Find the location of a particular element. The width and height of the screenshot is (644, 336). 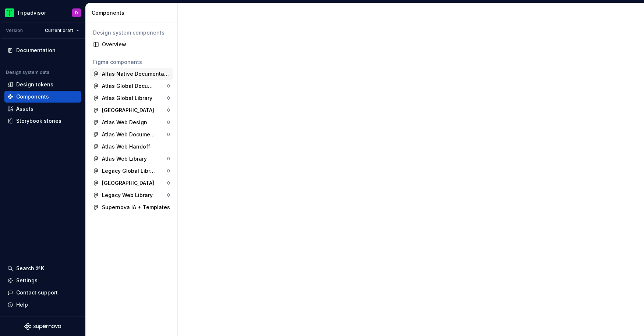

a: Storybook stories is located at coordinates (42, 121).